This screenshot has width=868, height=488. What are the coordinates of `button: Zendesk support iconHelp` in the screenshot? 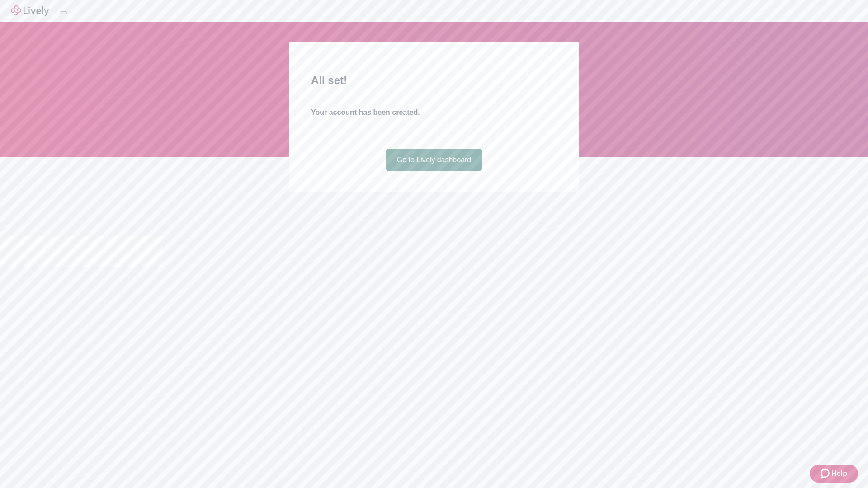 It's located at (834, 473).